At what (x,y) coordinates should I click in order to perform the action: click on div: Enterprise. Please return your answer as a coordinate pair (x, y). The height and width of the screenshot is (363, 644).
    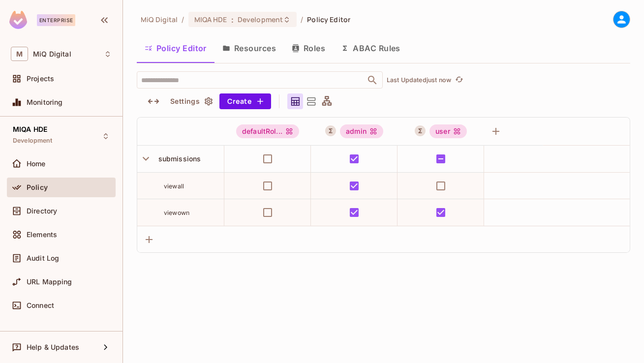
    Looking at the image, I should click on (56, 20).